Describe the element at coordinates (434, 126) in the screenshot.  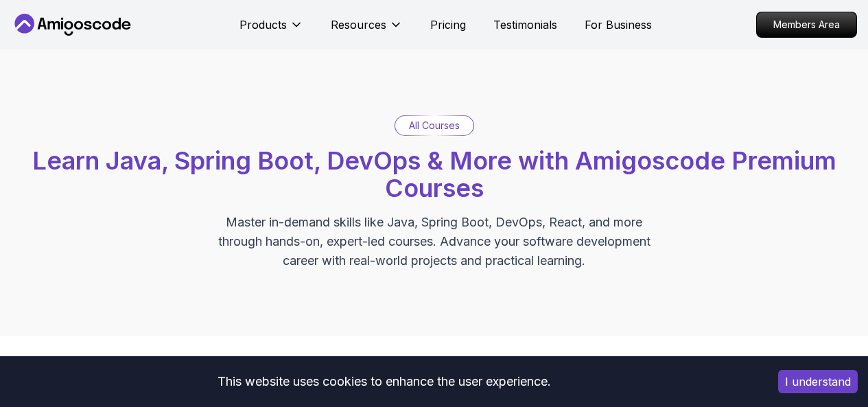
I see `p: All Courses` at that location.